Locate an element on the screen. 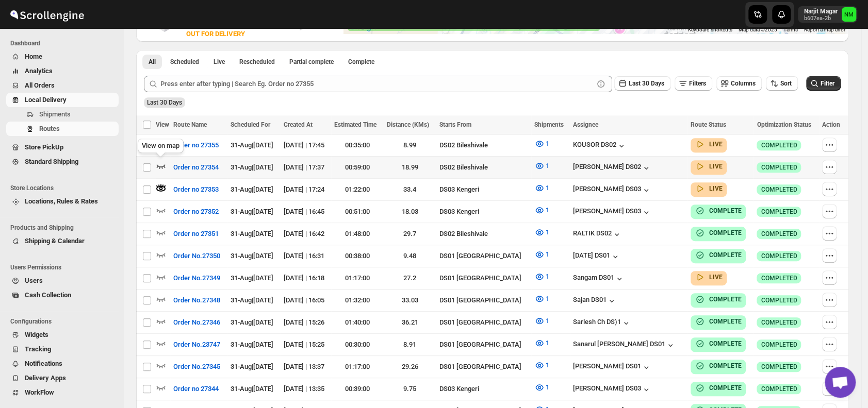  span: Order no 27353 is located at coordinates (196, 189).